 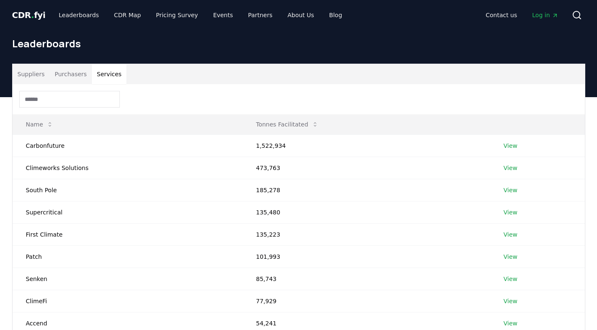 I want to click on td: 85,743, so click(x=366, y=279).